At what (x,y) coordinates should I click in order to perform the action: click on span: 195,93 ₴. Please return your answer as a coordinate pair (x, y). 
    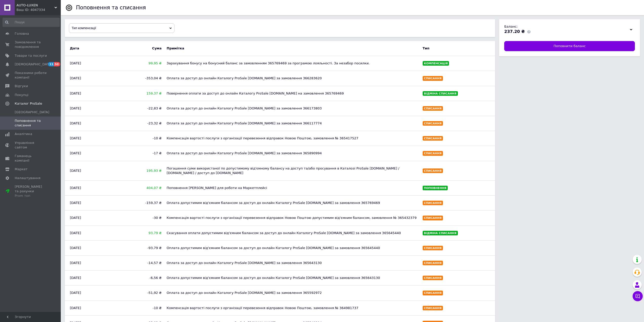
    Looking at the image, I should click on (140, 171).